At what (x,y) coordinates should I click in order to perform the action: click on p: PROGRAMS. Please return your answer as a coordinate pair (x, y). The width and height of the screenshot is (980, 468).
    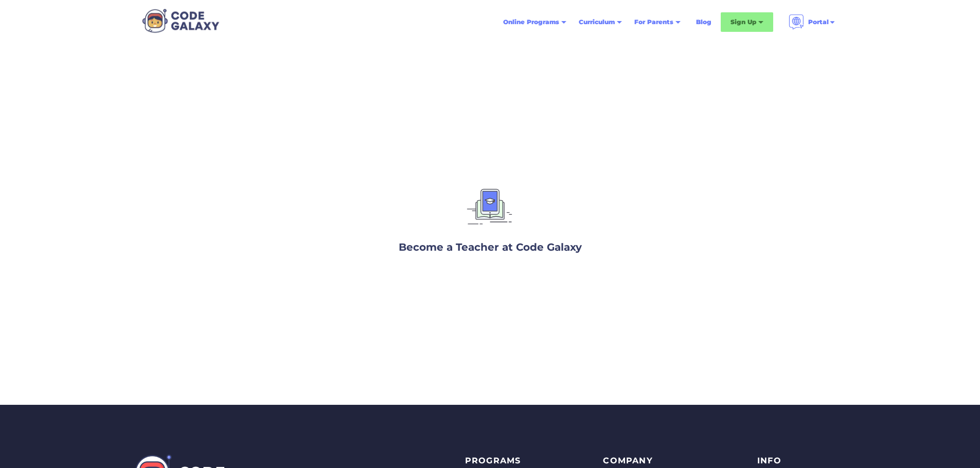
    Looking at the image, I should click on (499, 461).